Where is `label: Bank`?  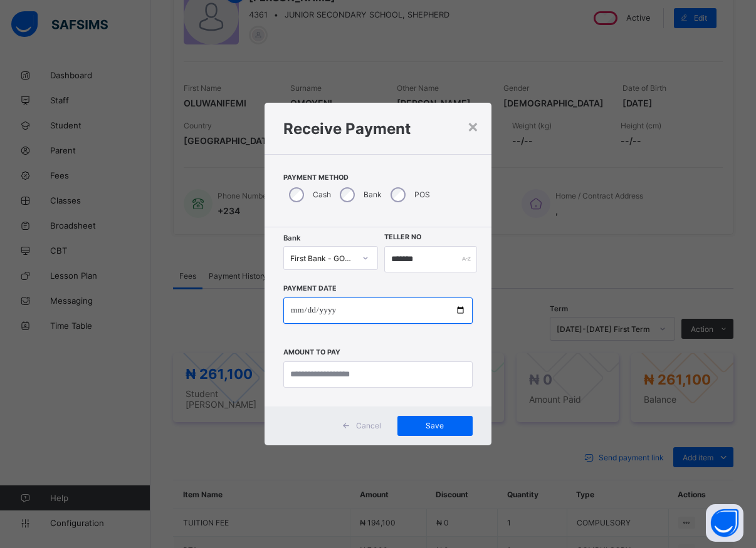
label: Bank is located at coordinates (373, 195).